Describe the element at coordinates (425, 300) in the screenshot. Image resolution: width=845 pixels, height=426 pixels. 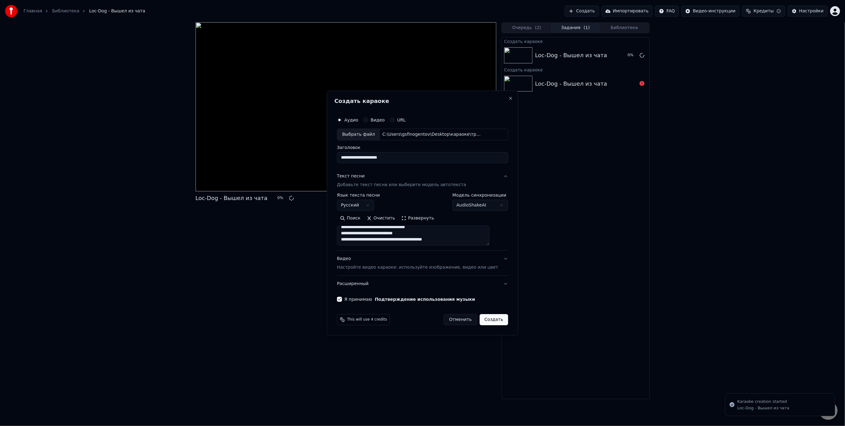
I see `button: Я принимаю` at that location.